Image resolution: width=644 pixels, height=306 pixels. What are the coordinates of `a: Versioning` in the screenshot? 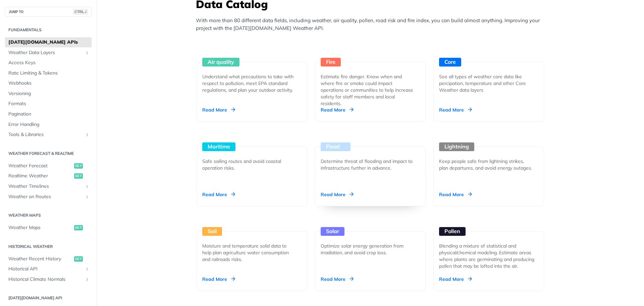 It's located at (48, 94).